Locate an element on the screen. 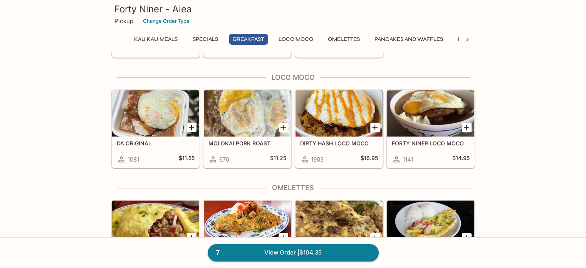 This screenshot has width=586, height=268. button: Specials is located at coordinates (205, 39).